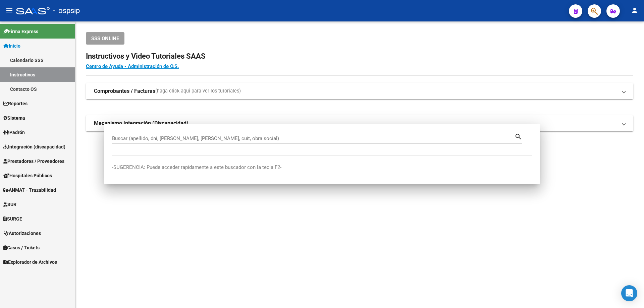 The image size is (644, 308). I want to click on strong: Mecanismo Integración (Discapacidad), so click(141, 123).